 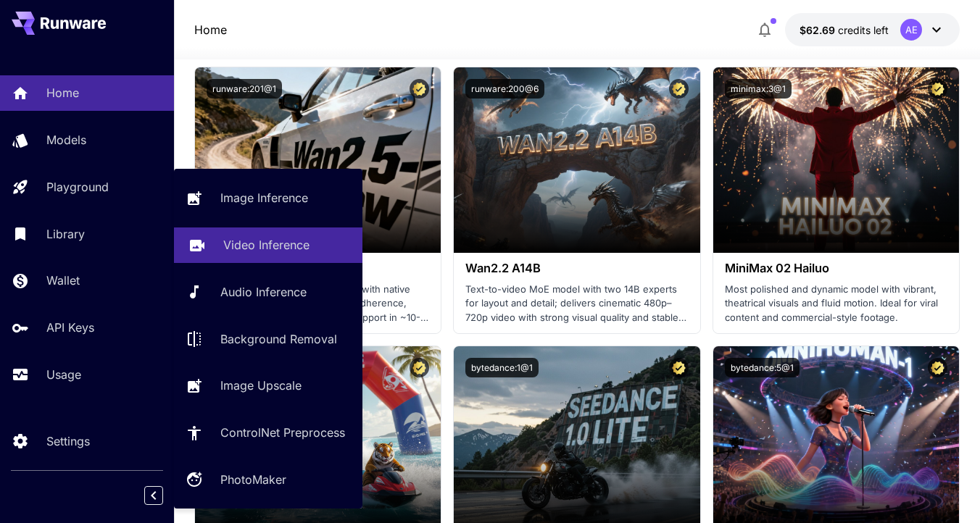 What do you see at coordinates (505, 89) in the screenshot?
I see `button: runware:200@6` at bounding box center [505, 89].